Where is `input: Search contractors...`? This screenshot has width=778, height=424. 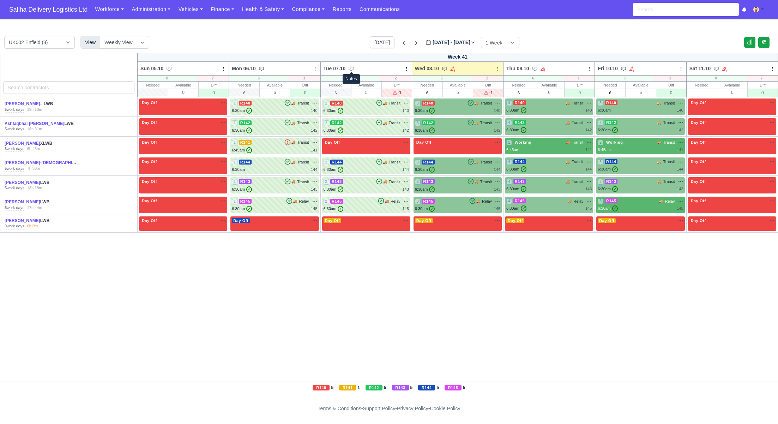 input: Search contractors... is located at coordinates (69, 88).